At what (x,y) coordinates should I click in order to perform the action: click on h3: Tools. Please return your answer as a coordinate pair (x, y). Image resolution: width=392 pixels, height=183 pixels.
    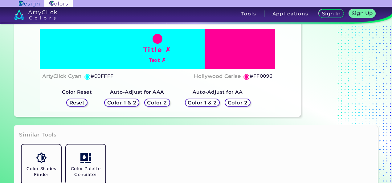
    Looking at the image, I should click on (249, 14).